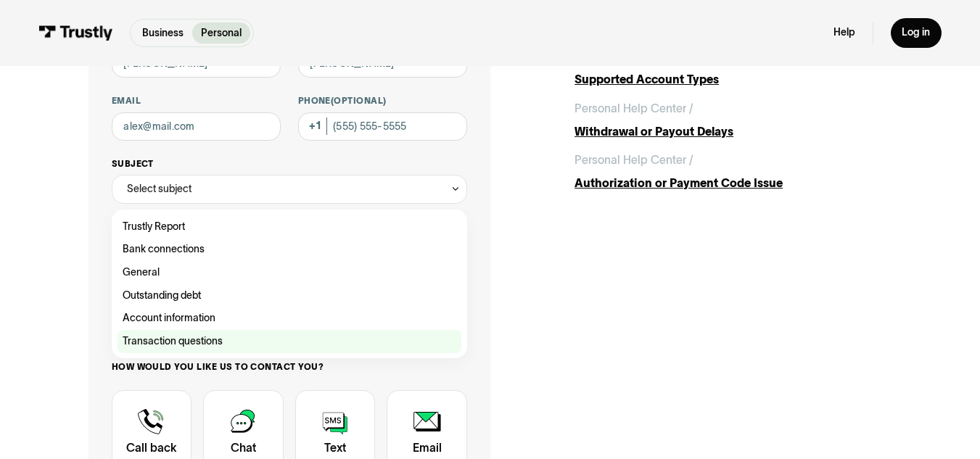  What do you see at coordinates (732, 184) in the screenshot?
I see `div: Authorization or Payment Code Issue` at bounding box center [732, 184].